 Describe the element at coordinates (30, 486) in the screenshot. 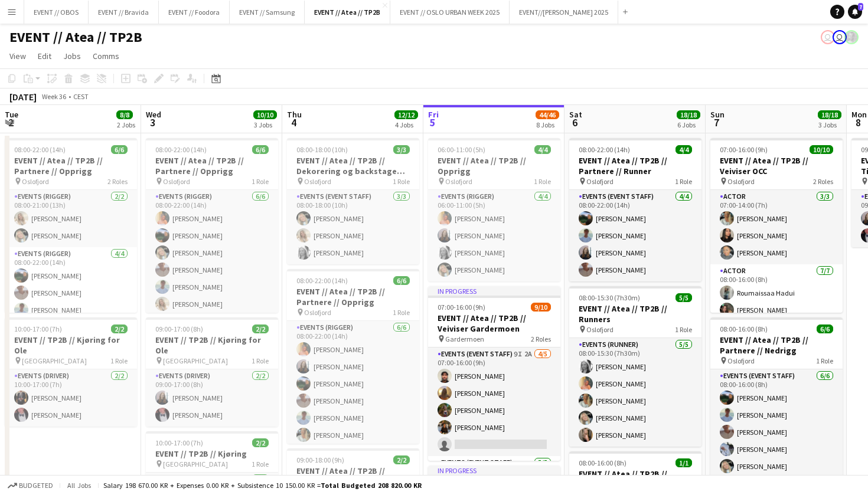

I see `button: Budgeted` at that location.